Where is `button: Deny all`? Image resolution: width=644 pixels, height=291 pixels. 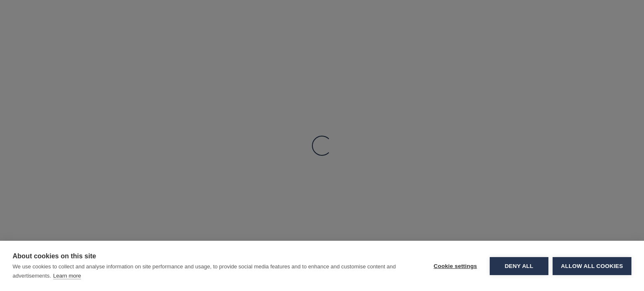
button: Deny all is located at coordinates (519, 266).